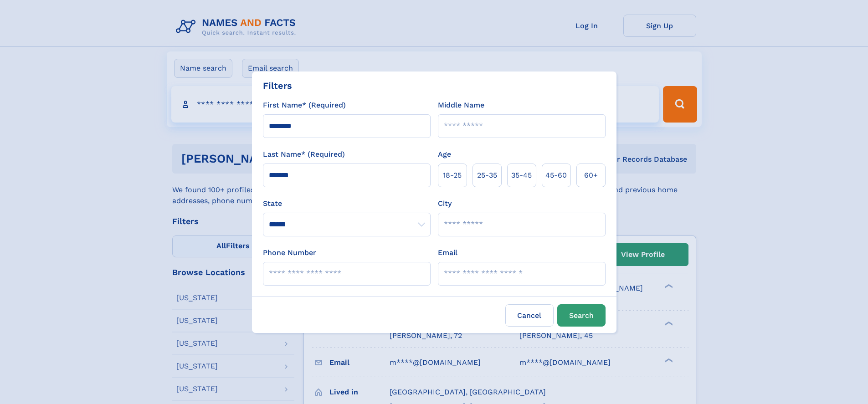 This screenshot has width=868, height=404. I want to click on label: Age, so click(444, 154).